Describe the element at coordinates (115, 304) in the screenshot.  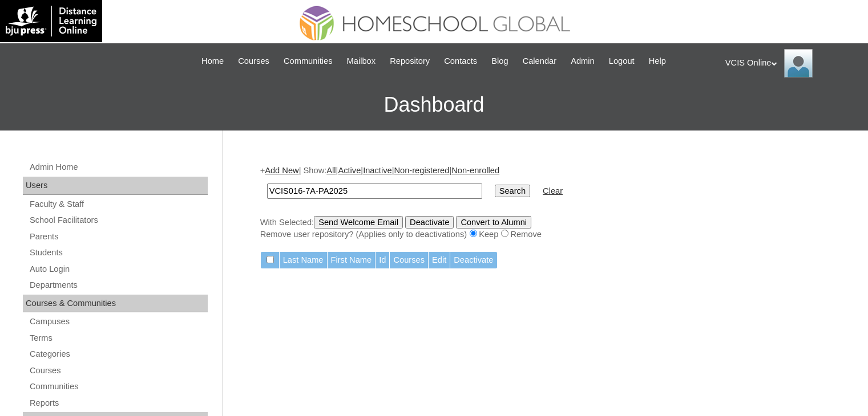
I see `div: Courses & Communities` at that location.